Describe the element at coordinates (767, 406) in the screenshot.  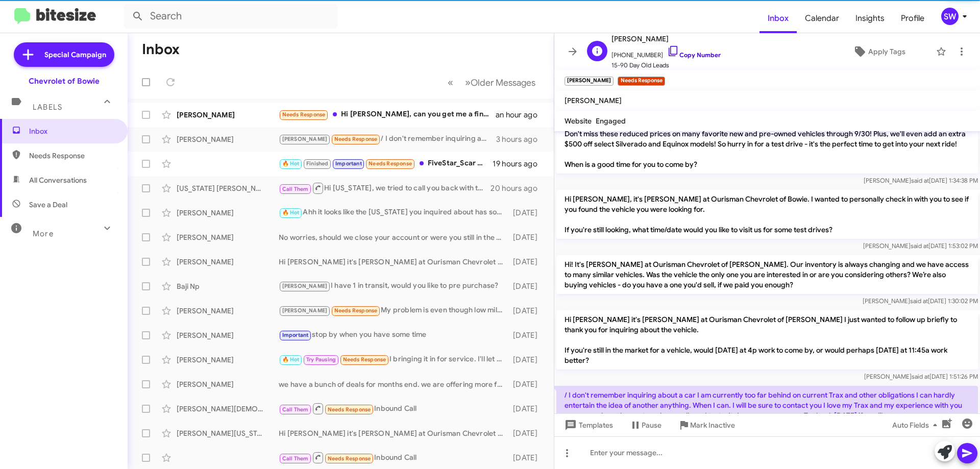
I see `p: / I don't remember inquiring about a car I am currently too far behind on current Trax and other ...` at that location.